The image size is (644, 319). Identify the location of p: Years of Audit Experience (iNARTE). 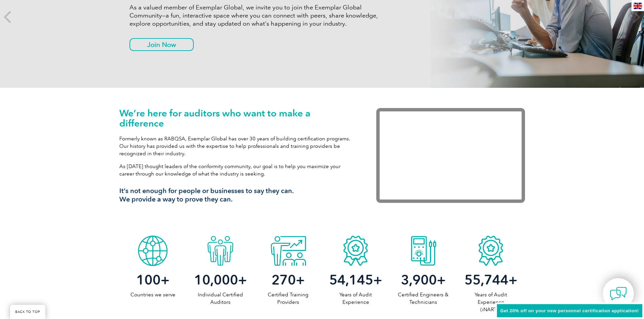
(491, 302).